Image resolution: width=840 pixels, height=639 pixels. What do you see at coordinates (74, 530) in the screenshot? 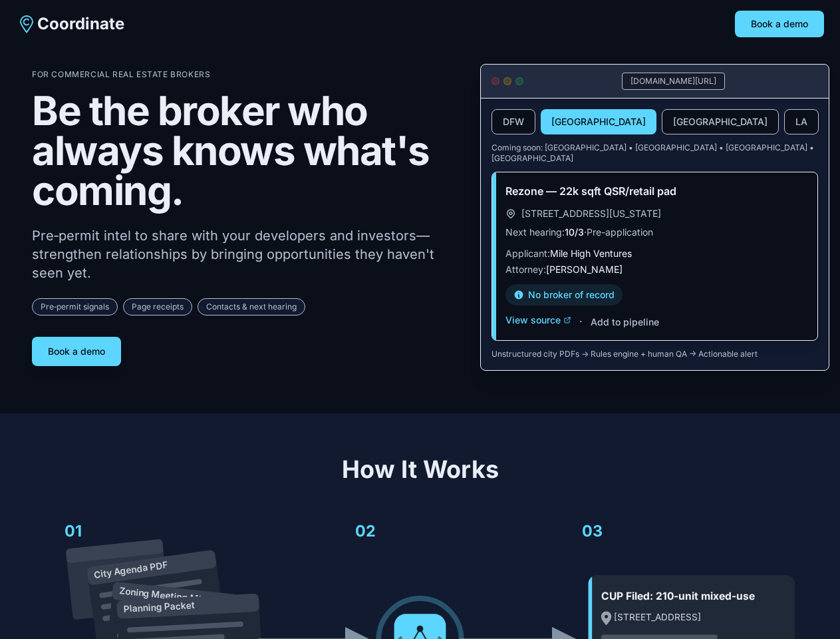
I see `text: 01` at bounding box center [74, 530].